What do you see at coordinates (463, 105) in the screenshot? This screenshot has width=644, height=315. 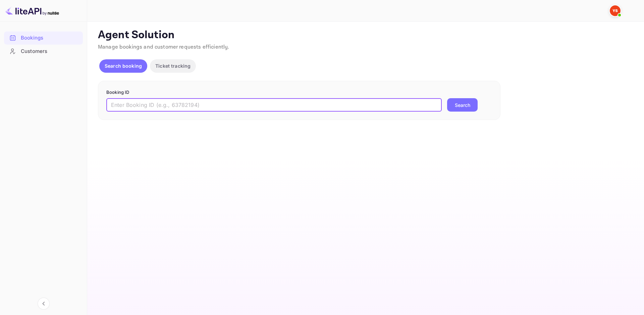 I see `button: Search` at bounding box center [463, 105].